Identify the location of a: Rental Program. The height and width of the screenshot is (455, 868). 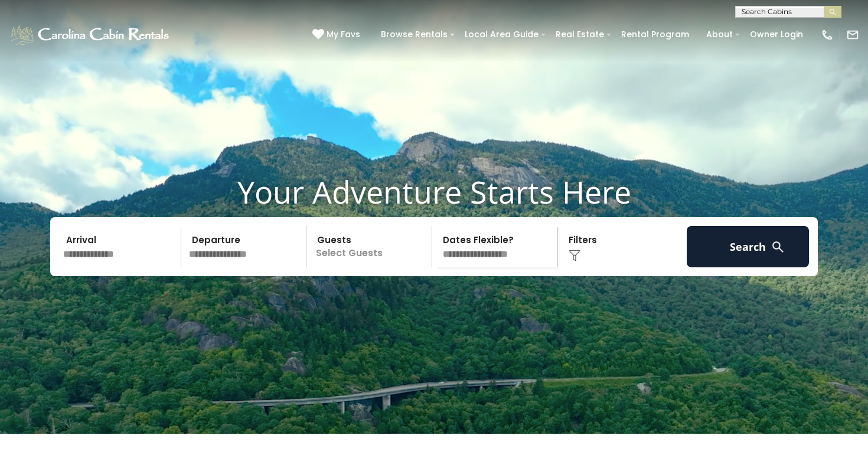
(655, 34).